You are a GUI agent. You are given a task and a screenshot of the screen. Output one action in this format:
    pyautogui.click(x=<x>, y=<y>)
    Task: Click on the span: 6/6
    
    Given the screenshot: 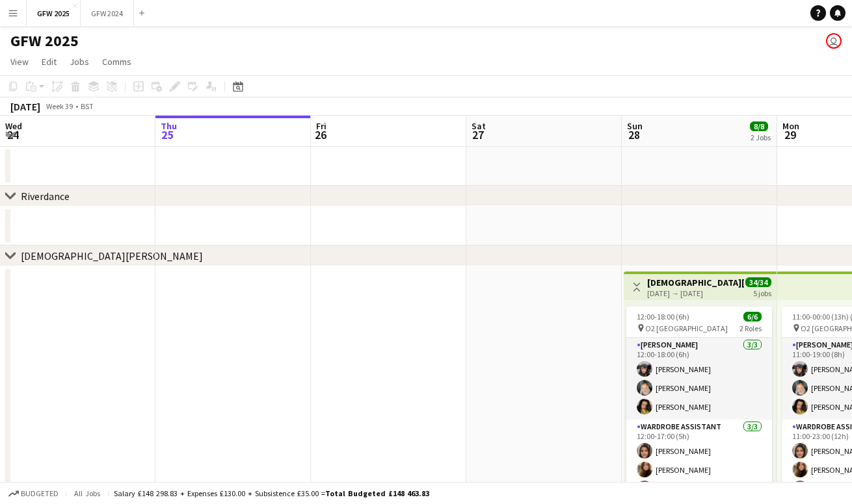 What is the action you would take?
    pyautogui.click(x=752, y=316)
    